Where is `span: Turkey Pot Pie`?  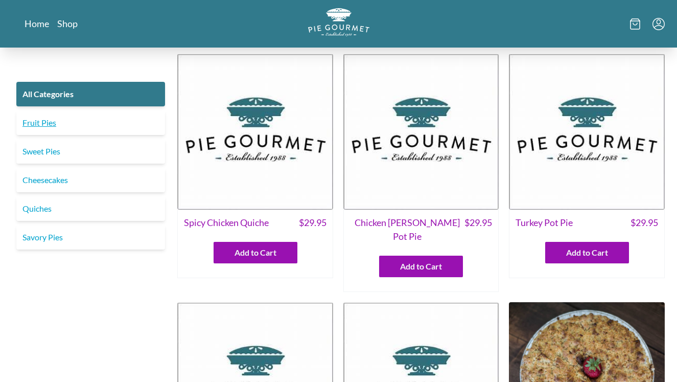
span: Turkey Pot Pie is located at coordinates (544, 222).